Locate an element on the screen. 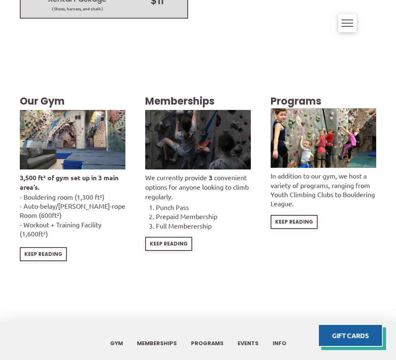 Image resolution: width=396 pixels, height=360 pixels. a: Info is located at coordinates (280, 343).